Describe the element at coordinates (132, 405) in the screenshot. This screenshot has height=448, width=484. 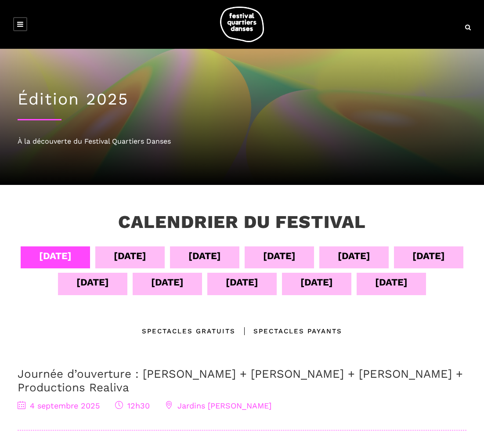
I see `span: 12h30` at that location.